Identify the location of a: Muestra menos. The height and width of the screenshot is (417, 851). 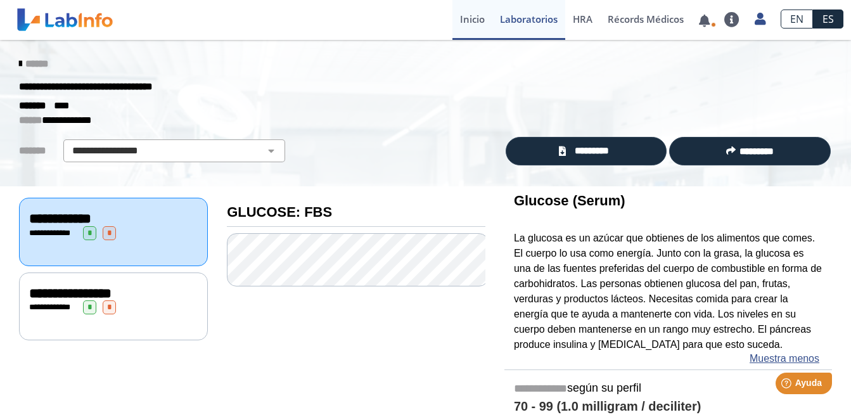
(785, 359).